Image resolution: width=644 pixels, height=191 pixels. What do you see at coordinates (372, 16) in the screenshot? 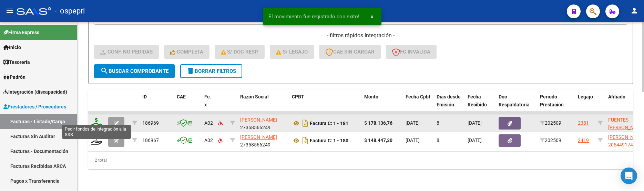
I see `button: x` at bounding box center [372, 16].